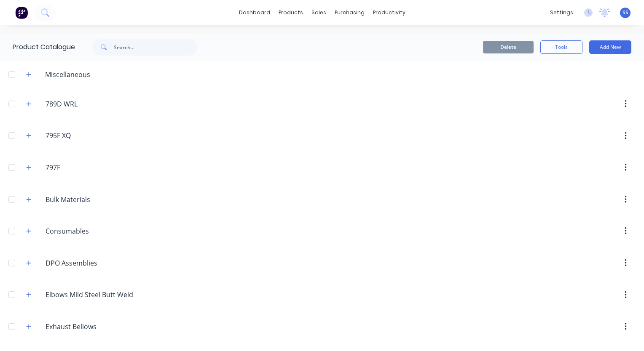 The image size is (644, 351). What do you see at coordinates (611, 47) in the screenshot?
I see `button: Add New` at bounding box center [611, 47].